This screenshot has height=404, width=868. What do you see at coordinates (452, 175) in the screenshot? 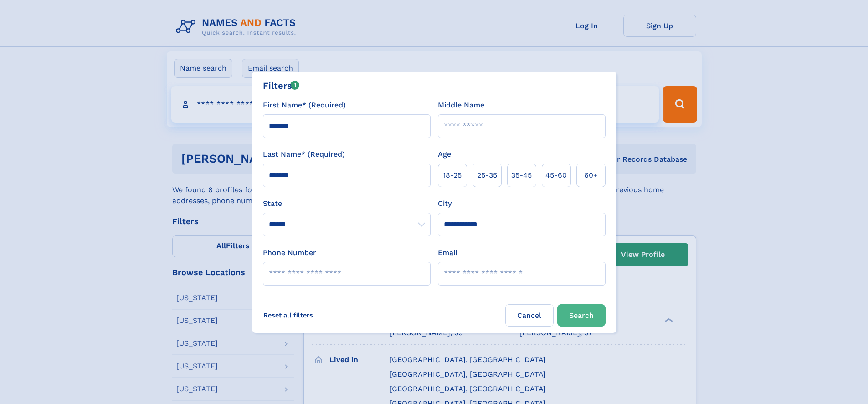
I see `span: 18‑25` at bounding box center [452, 175].